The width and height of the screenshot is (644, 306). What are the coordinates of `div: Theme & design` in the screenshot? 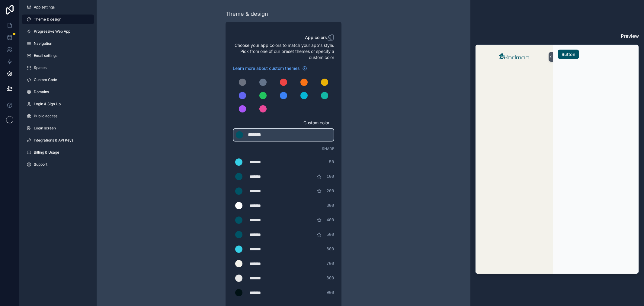 It's located at (247, 14).